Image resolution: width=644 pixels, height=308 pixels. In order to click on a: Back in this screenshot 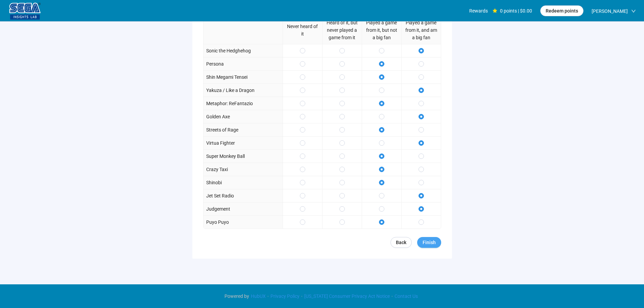, I will do `click(401, 243)`.